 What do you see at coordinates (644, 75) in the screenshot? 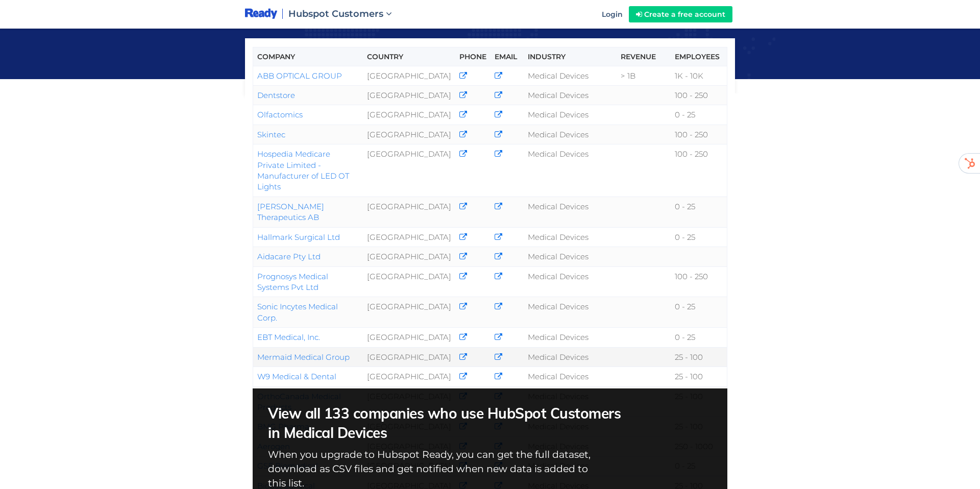
I see `td: > 1B` at bounding box center [644, 75].